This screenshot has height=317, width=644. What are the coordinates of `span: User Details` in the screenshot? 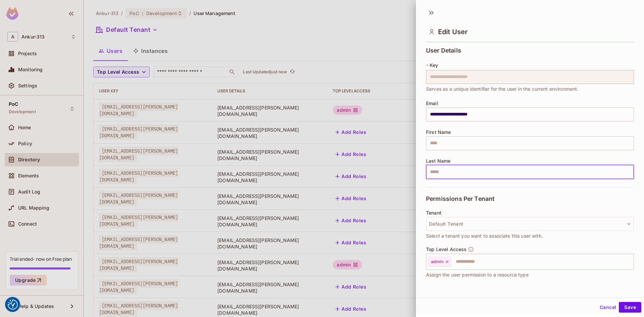 It's located at (444, 51).